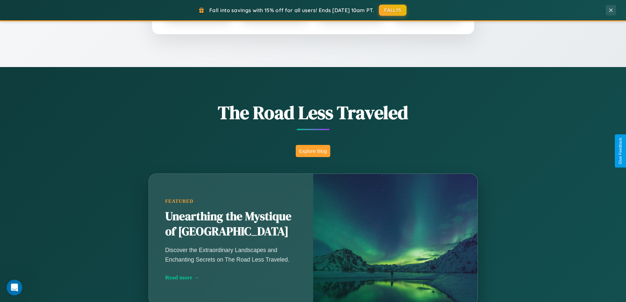 The width and height of the screenshot is (626, 302). What do you see at coordinates (231, 255) in the screenshot?
I see `p: Discover the Extraordinary Landscapes and Enchanting Secrets on The Road Less Traveled.` at bounding box center [231, 255].